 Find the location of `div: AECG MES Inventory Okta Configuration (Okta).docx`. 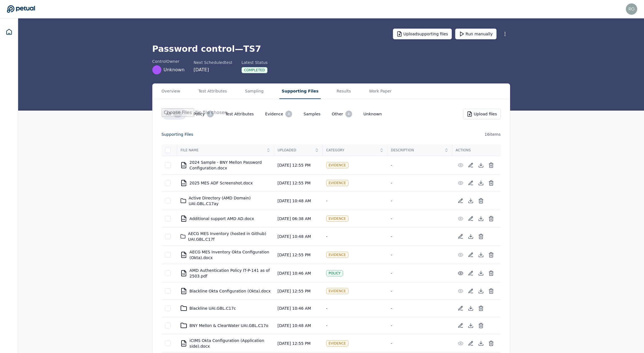

div: AECG MES Inventory Okta Configuration (Okta).docx is located at coordinates (225, 255).